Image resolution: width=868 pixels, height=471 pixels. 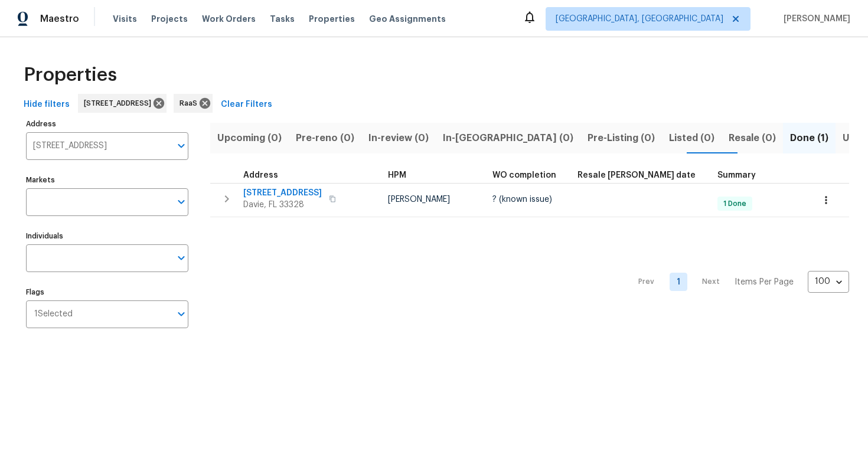 What do you see at coordinates (735, 204) in the screenshot?
I see `span: 1 Done` at bounding box center [735, 204].